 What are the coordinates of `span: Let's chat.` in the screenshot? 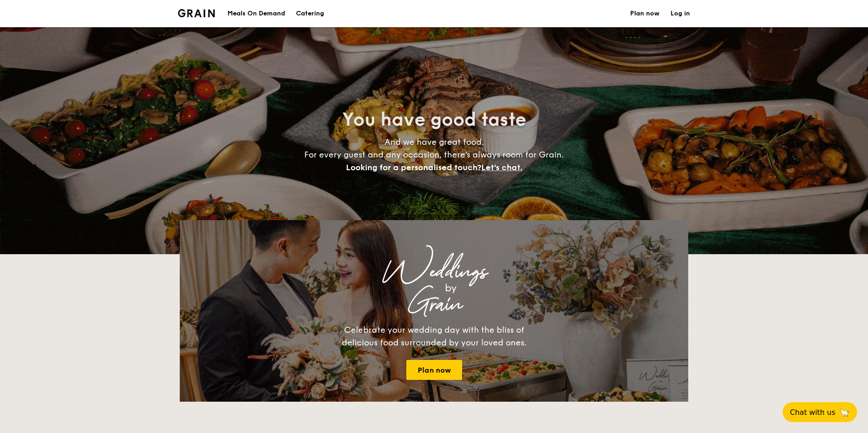 It's located at (502, 168).